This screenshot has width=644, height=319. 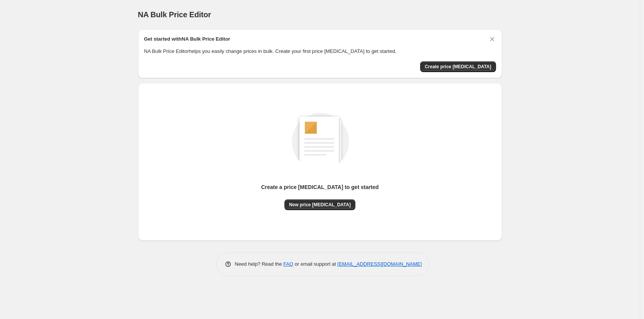 What do you see at coordinates (289, 264) in the screenshot?
I see `a: FAQ` at bounding box center [289, 264].